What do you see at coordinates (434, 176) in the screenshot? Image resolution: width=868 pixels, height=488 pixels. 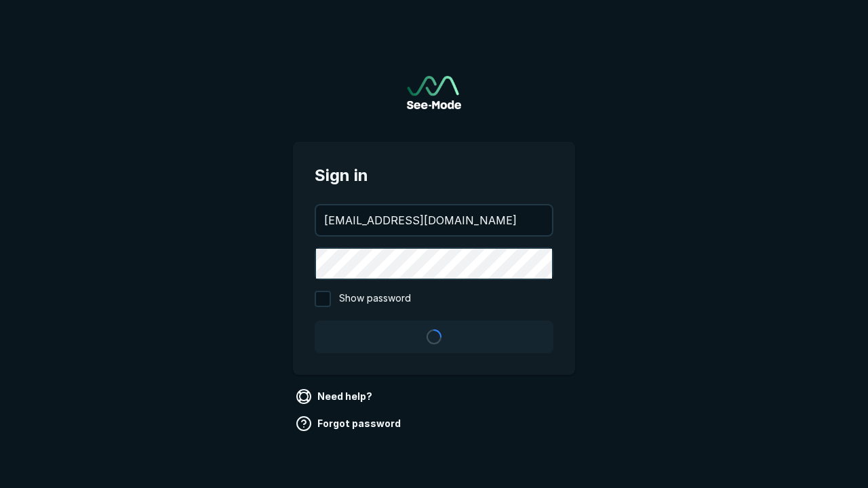 I see `span: Sign in` at bounding box center [434, 176].